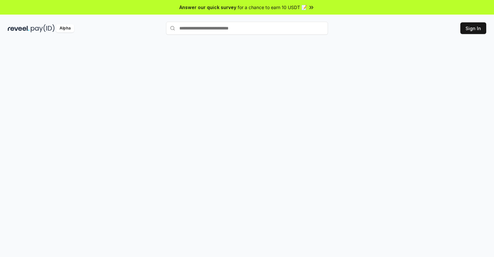  Describe the element at coordinates (272, 7) in the screenshot. I see `span: for a chance to earn 10 USDT 📝` at that location.